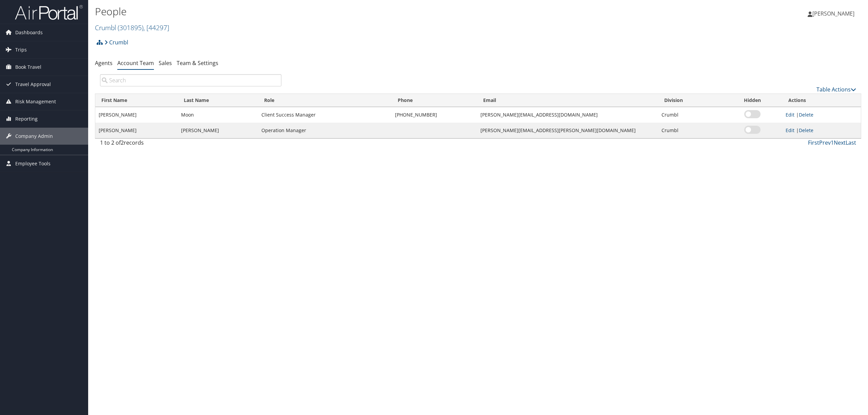 This screenshot has width=868, height=415. What do you see at coordinates (831, 143) in the screenshot?
I see `a: 1` at bounding box center [831, 143].